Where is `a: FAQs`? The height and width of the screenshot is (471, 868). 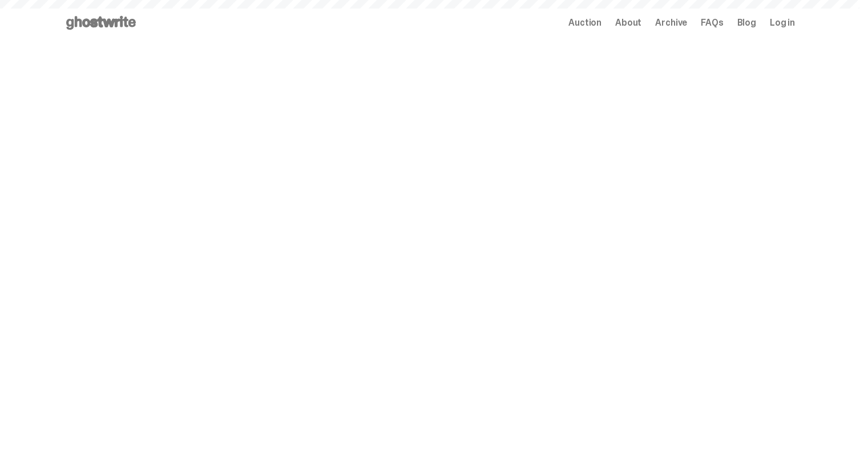 a: FAQs is located at coordinates (712, 23).